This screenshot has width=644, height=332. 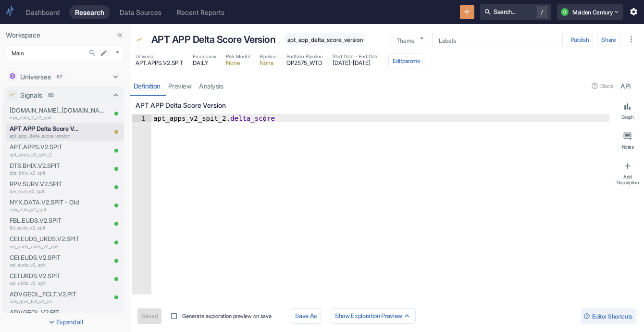 What do you see at coordinates (355, 56) in the screenshot?
I see `span: Start Date - End Date` at bounding box center [355, 56].